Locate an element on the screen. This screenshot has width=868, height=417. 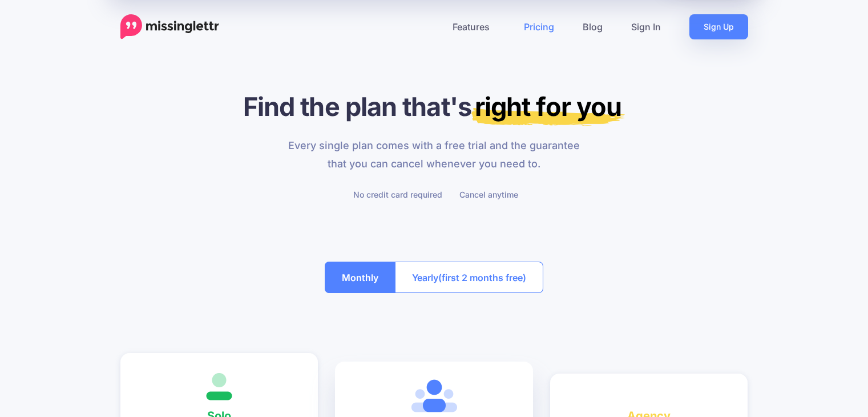
button: Monthly is located at coordinates (361, 277).